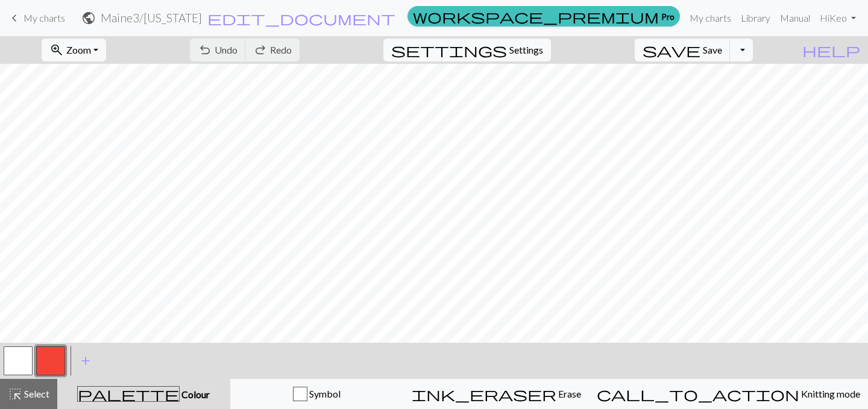 The image size is (868, 409). What do you see at coordinates (496, 394) in the screenshot?
I see `button: Erase` at bounding box center [496, 394].